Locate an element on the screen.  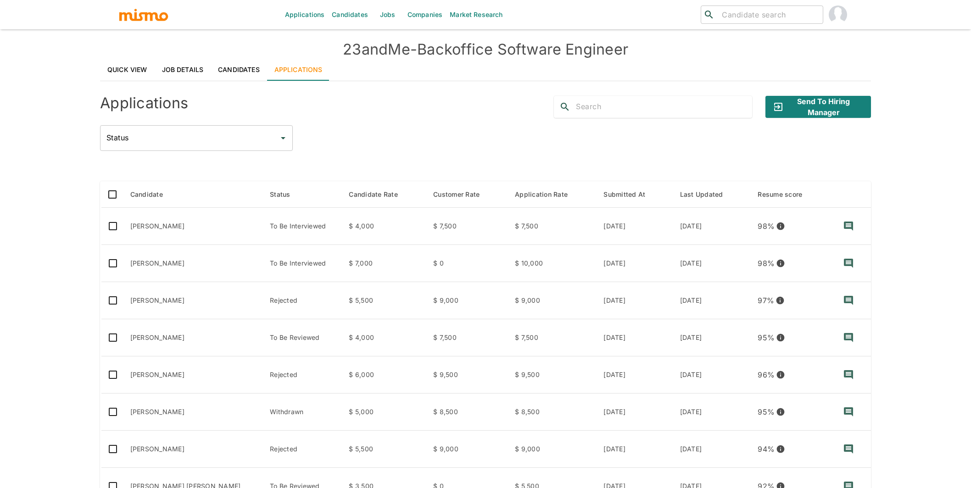
td: $ 6,000 is located at coordinates (384, 375).